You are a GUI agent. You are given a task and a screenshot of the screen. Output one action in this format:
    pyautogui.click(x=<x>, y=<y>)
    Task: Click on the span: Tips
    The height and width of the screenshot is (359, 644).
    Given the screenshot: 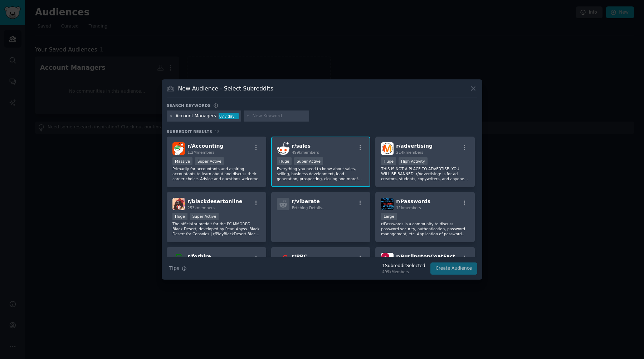 What is the action you would take?
    pyautogui.click(x=174, y=268)
    